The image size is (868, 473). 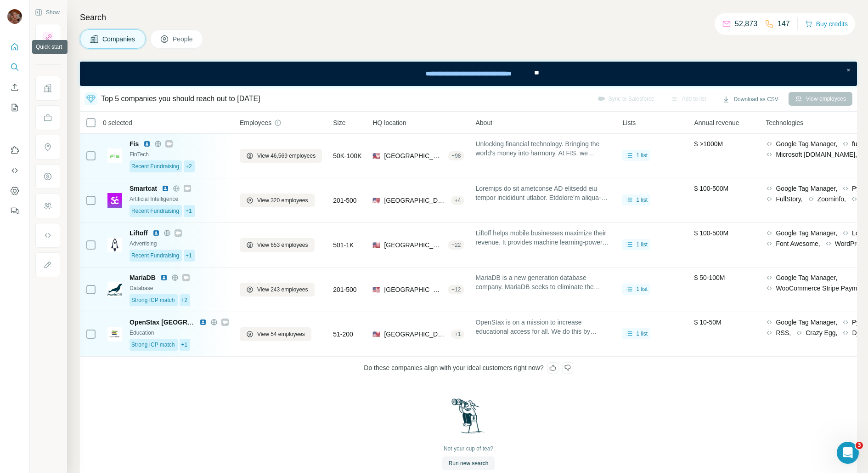 What do you see at coordinates (789, 199) in the screenshot?
I see `span: FullStory,` at bounding box center [789, 199].